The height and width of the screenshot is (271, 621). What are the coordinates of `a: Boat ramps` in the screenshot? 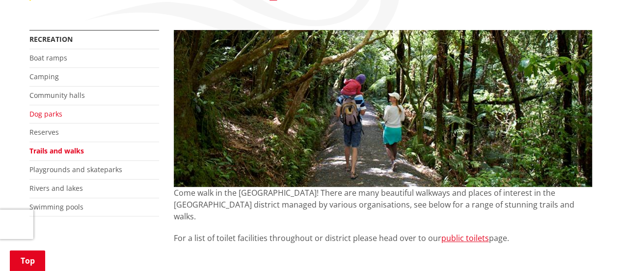 It's located at (48, 57).